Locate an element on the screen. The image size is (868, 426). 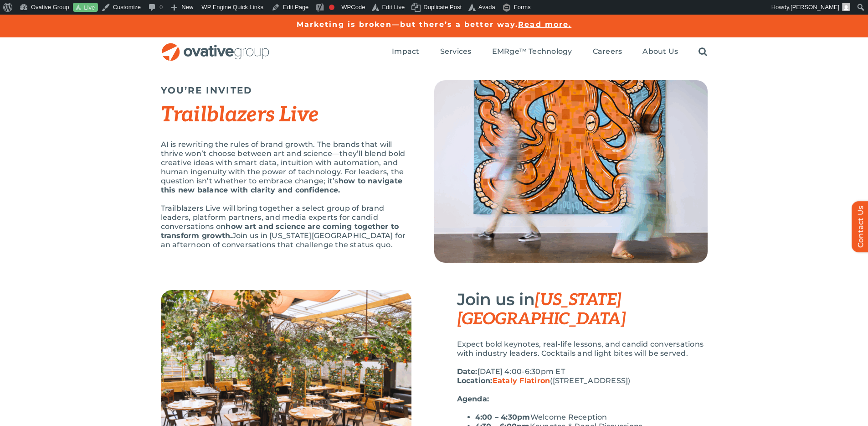
p: Trailblazers Live will bring together a select group of brand leaders, platform partners, and med... is located at coordinates (286, 226).